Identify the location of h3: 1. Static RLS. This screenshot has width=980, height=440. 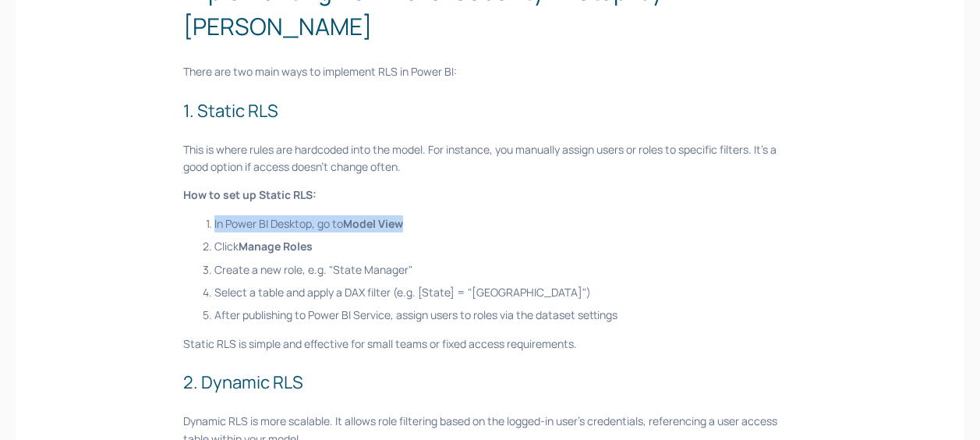
(490, 111).